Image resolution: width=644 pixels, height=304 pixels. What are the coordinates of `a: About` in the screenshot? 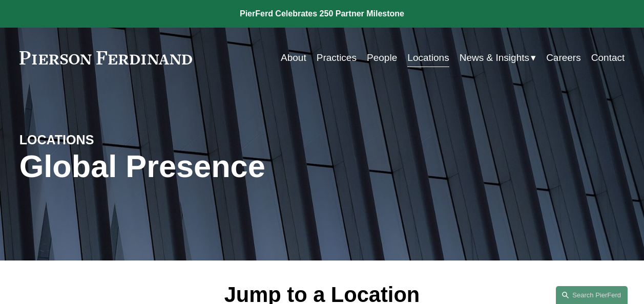 It's located at (294, 58).